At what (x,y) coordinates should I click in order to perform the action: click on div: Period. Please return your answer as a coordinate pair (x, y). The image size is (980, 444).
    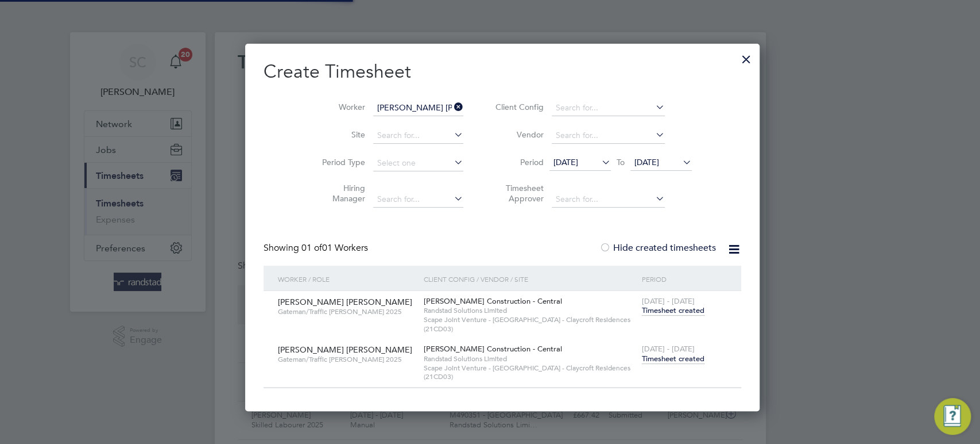
    Looking at the image, I should click on (684, 279).